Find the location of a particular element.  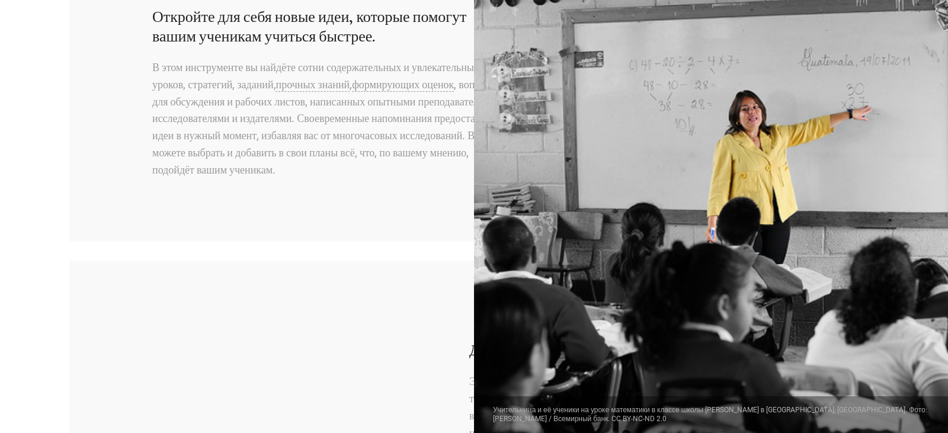

font: прочных знаний is located at coordinates (313, 84).